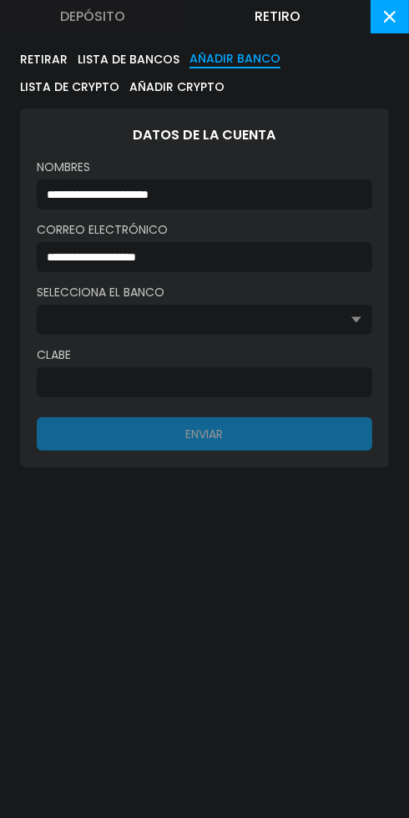 Image resolution: width=409 pixels, height=818 pixels. Describe the element at coordinates (177, 87) in the screenshot. I see `button: AÑADIR CRYPTO` at that location.